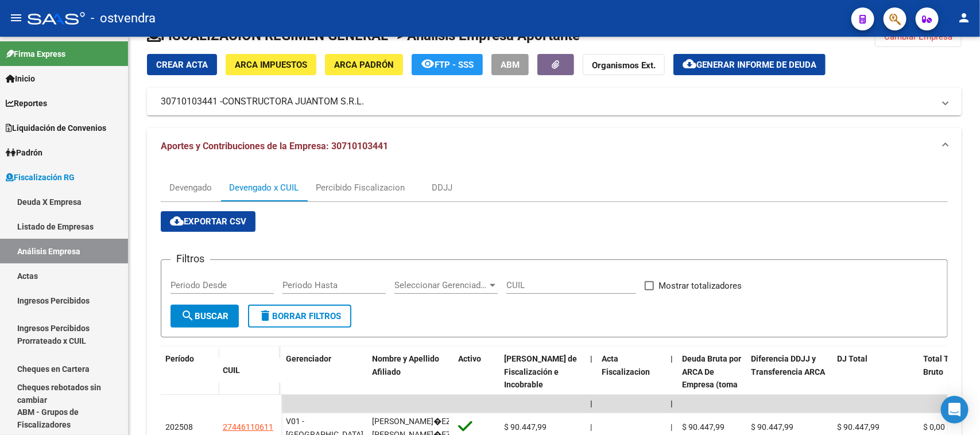 This screenshot has width=980, height=435. Describe the element at coordinates (204, 316) in the screenshot. I see `button: Buscar` at that location.